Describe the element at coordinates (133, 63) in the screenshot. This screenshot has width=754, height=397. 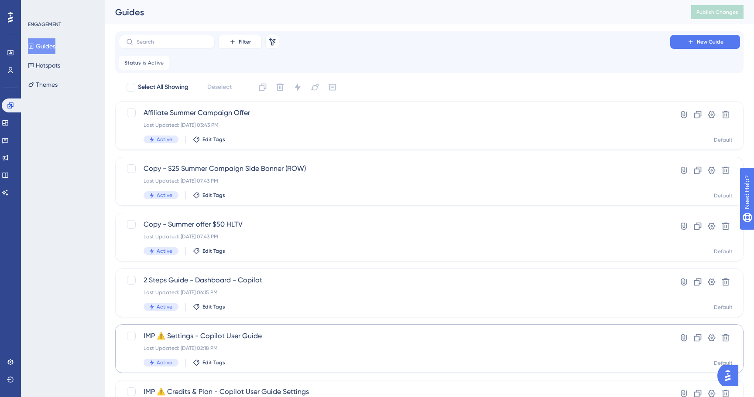
I see `span: Status` at that location.